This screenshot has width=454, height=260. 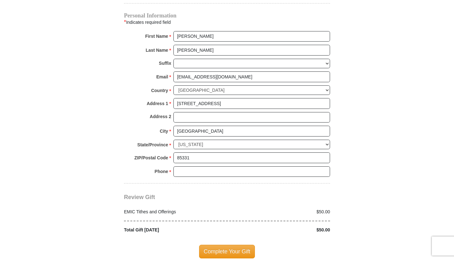 What do you see at coordinates (174, 212) in the screenshot?
I see `div: EMIC Tithes and Offerings` at bounding box center [174, 212].